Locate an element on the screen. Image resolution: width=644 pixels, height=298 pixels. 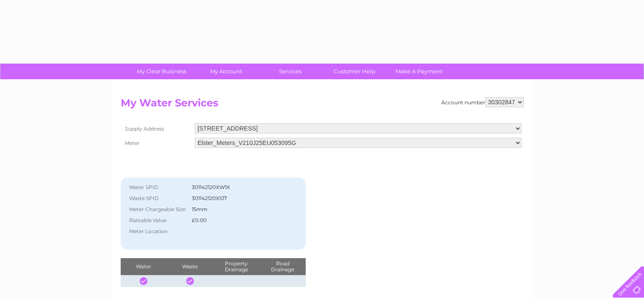
th: Road Drainage is located at coordinates (283, 266).